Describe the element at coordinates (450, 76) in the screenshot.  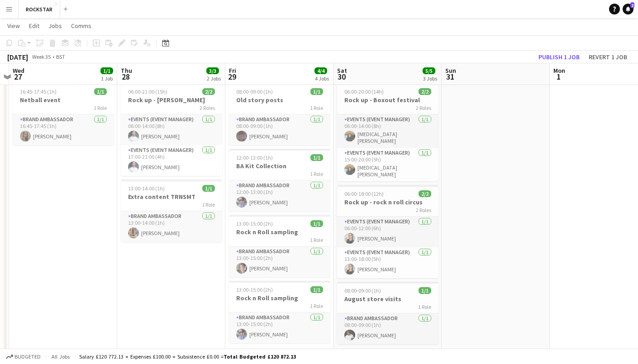
I see `span: 31` at that location.